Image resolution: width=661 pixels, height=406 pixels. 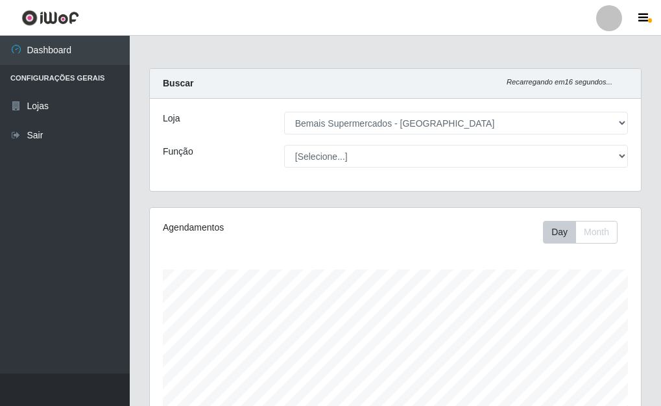 I want to click on button: Month, so click(x=597, y=232).